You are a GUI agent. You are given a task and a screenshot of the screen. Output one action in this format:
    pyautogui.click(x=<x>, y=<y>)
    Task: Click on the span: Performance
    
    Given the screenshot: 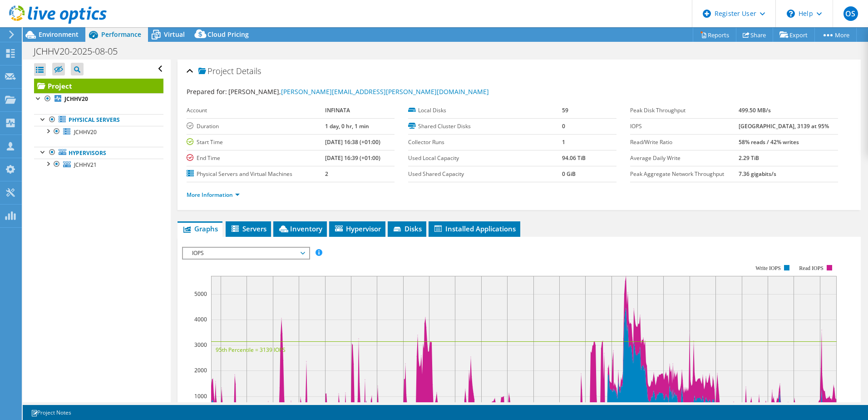 What is the action you would take?
    pyautogui.click(x=121, y=34)
    